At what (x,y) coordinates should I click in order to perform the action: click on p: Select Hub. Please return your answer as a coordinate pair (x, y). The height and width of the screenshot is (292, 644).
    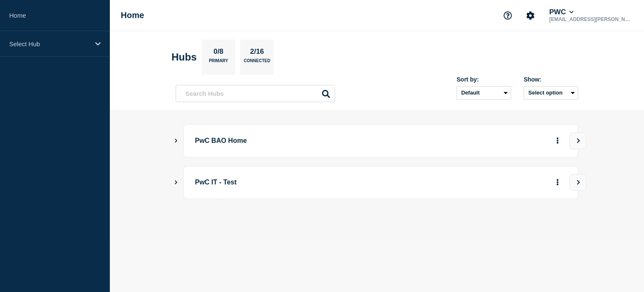
    Looking at the image, I should click on (49, 44).